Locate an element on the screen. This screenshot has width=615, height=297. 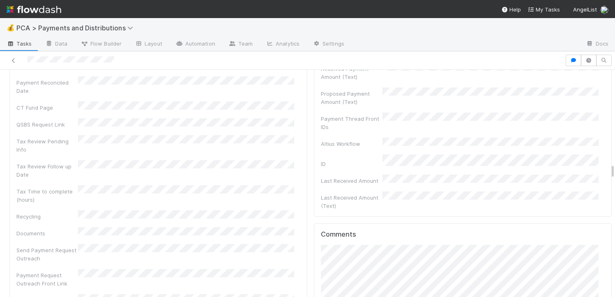
div: Altius Workflow is located at coordinates (352, 144).